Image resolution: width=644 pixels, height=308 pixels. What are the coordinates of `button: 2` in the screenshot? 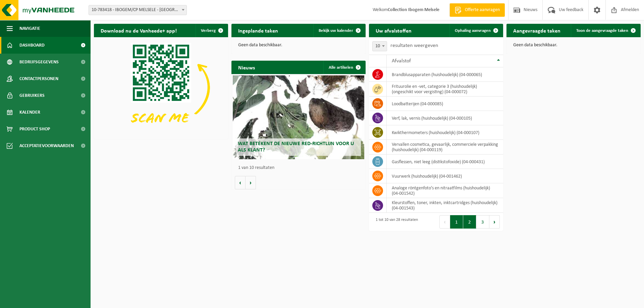 It's located at (469, 222).